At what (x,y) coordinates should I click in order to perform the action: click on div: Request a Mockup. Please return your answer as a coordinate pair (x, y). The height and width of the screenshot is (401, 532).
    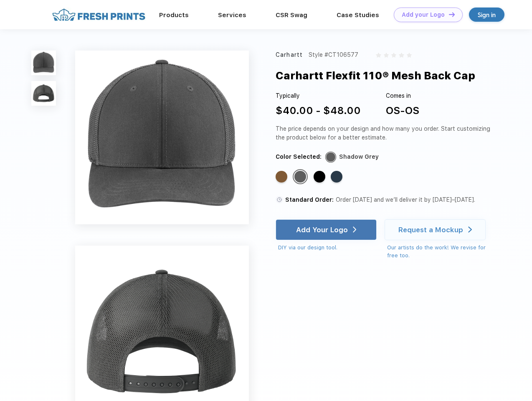
    Looking at the image, I should click on (430, 230).